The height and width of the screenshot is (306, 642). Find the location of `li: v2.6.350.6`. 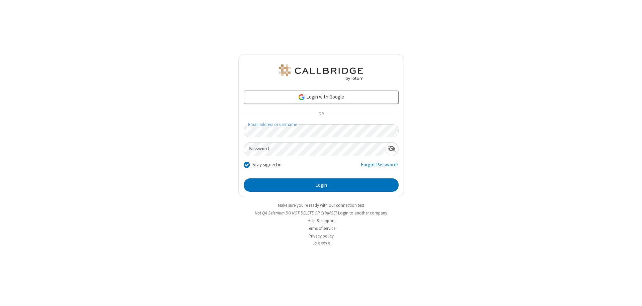

li: v2.6.350.6 is located at coordinates (321, 244).